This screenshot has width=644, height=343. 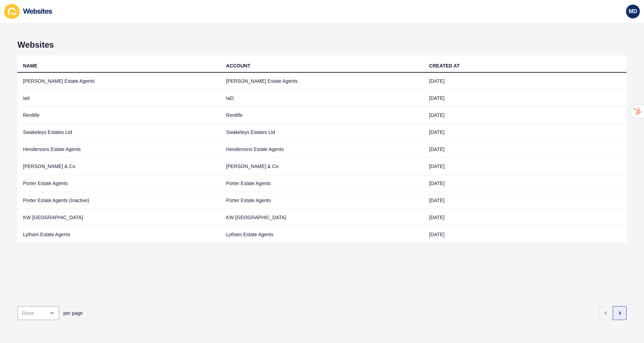 I want to click on h1: Websites, so click(x=322, y=45).